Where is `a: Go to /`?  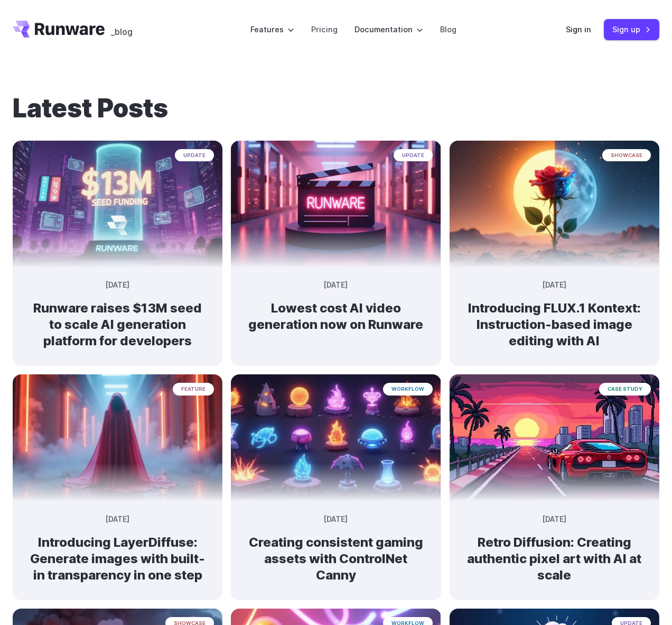 a: Go to / is located at coordinates (59, 29).